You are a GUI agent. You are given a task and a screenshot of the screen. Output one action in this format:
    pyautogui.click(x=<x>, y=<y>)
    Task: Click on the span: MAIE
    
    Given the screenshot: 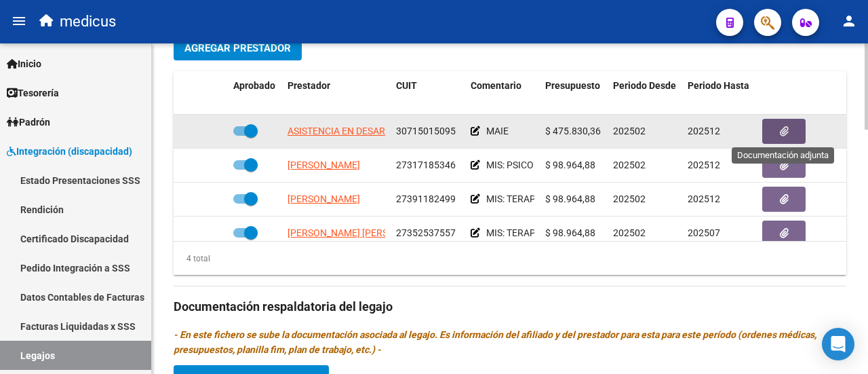 What is the action you would take?
    pyautogui.click(x=497, y=131)
    